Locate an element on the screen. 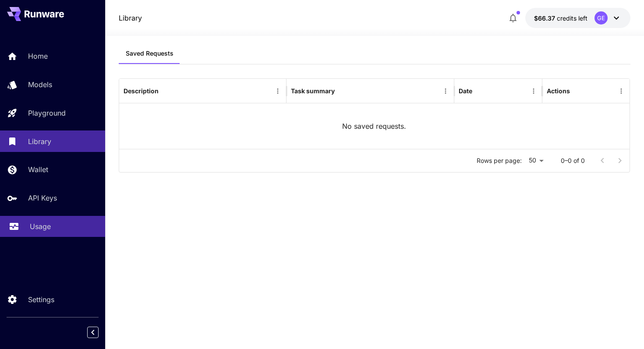  p: API Keys is located at coordinates (43, 198).